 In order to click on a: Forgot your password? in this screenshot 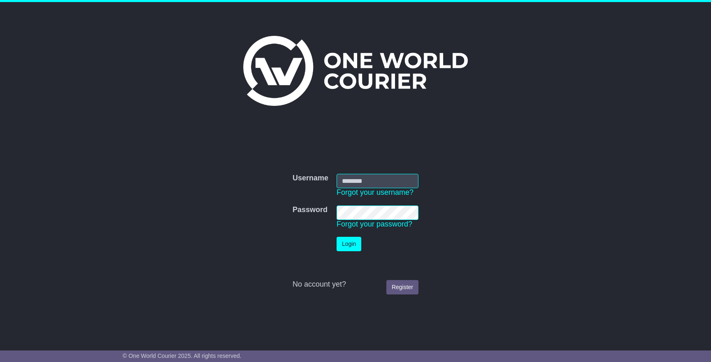, I will do `click(374, 224)`.